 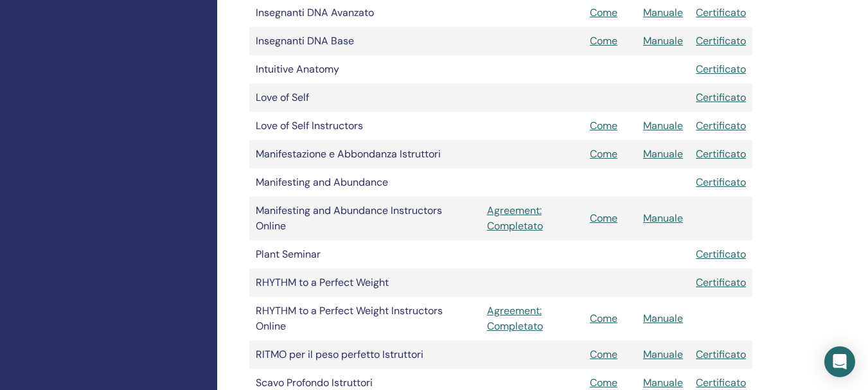 I want to click on td: RHYTHM to a Perfect Weight, so click(x=365, y=282).